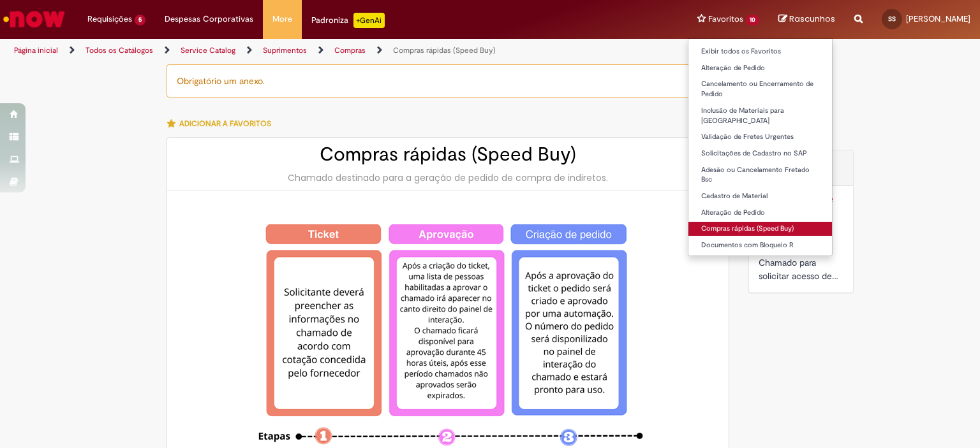  I want to click on a: Validação de Fretes Urgentes, so click(760, 137).